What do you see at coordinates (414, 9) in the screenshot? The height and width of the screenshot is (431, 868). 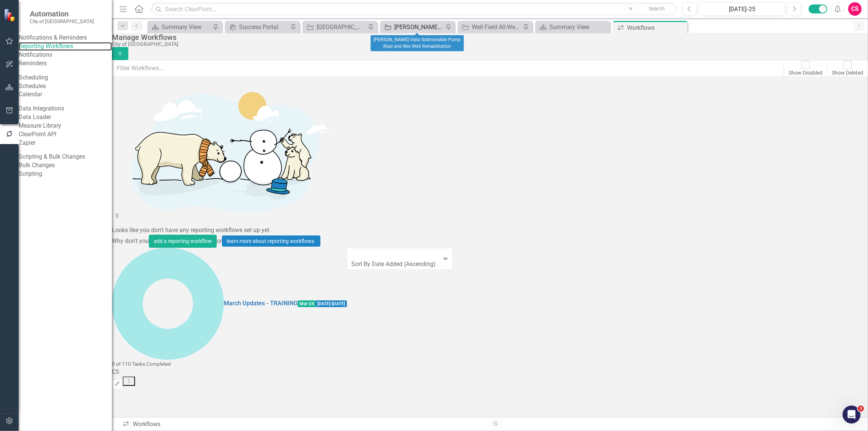 I see `input: Search ClearPoint...` at bounding box center [414, 9].